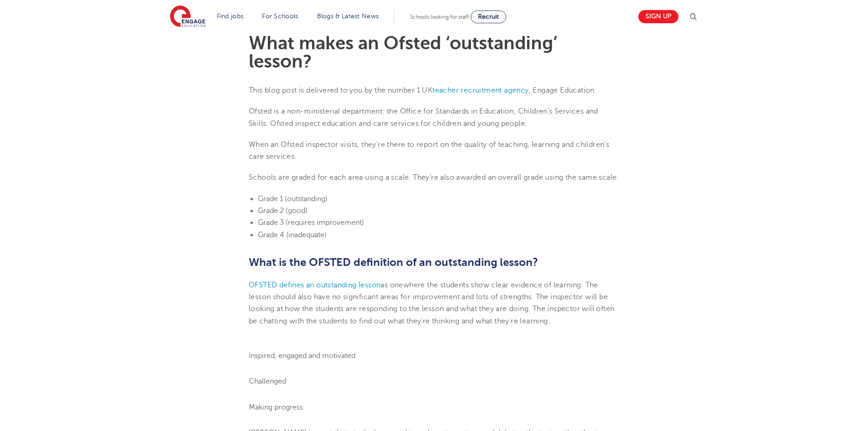 This screenshot has width=868, height=431. What do you see at coordinates (393, 262) in the screenshot?
I see `span: What is the OFSTED definition of an outstanding lesson?` at bounding box center [393, 262].